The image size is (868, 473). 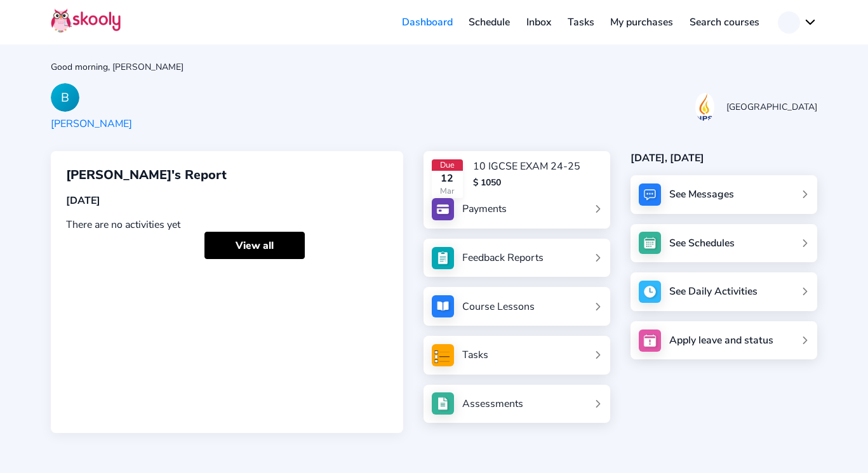 I want to click on a: Dashboard, so click(x=427, y=23).